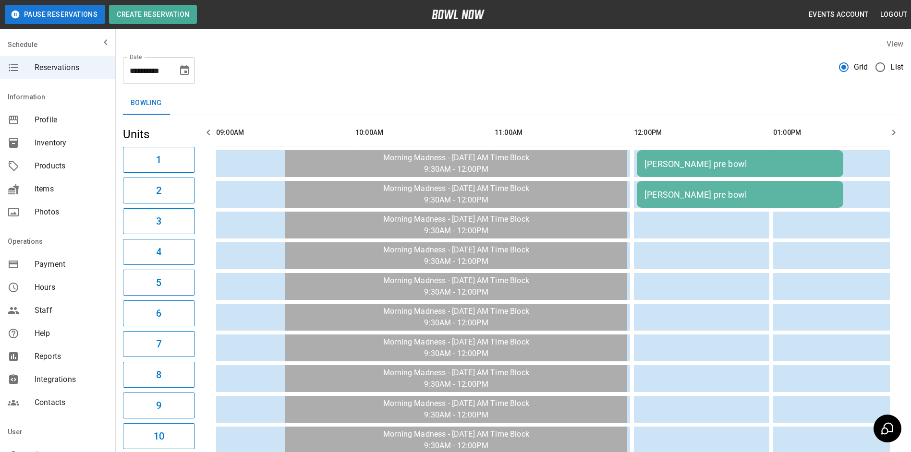 This screenshot has width=911, height=452. I want to click on button: Logout, so click(893, 14).